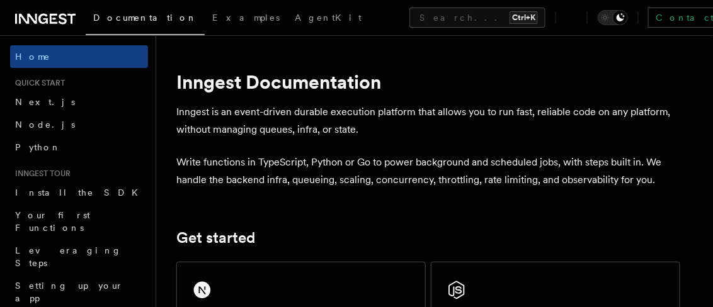 The height and width of the screenshot is (307, 713). I want to click on a: Node.js, so click(79, 125).